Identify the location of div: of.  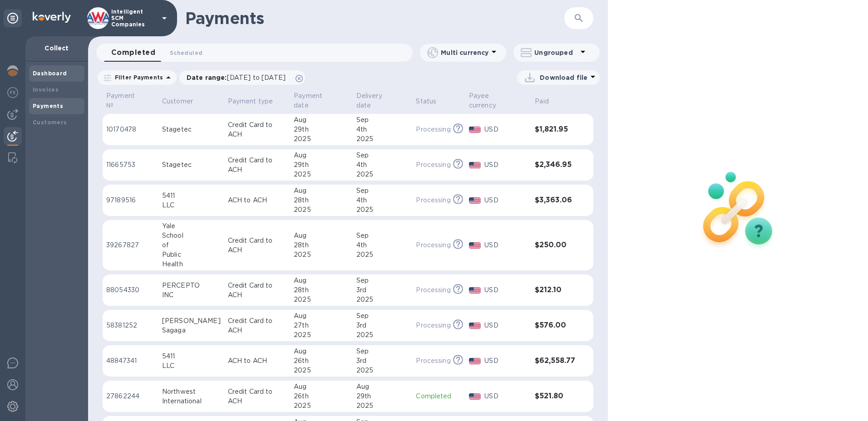
(191, 245).